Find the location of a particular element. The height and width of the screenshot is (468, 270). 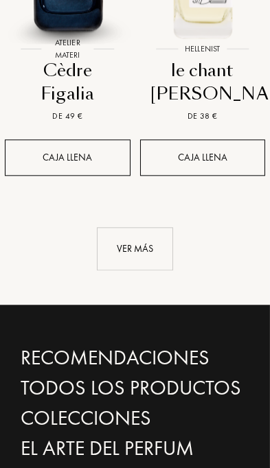

div: De 38 € is located at coordinates (202, 116).